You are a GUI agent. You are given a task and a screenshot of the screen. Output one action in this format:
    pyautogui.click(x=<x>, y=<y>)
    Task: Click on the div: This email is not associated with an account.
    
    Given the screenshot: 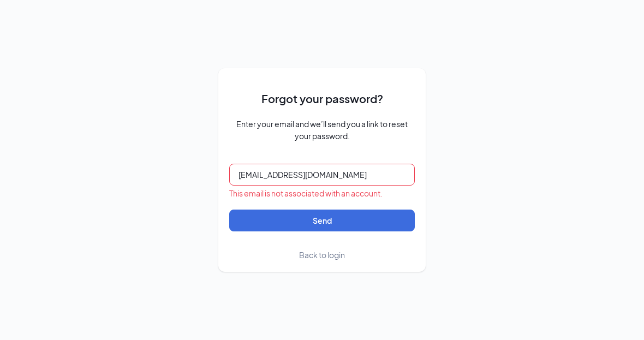 What is the action you would take?
    pyautogui.click(x=322, y=193)
    